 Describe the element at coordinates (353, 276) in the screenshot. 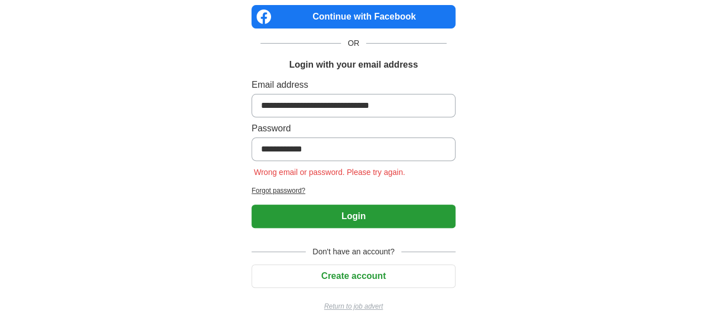

I see `button: Create account` at that location.